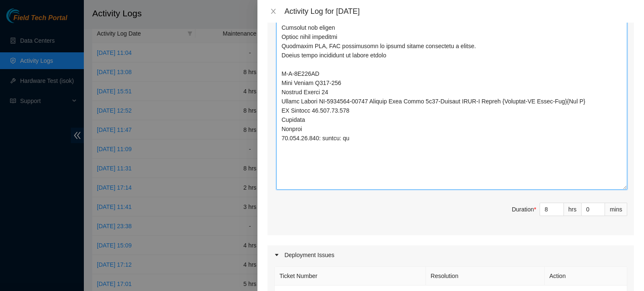  What do you see at coordinates (485, 276) in the screenshot?
I see `th: Resolution` at bounding box center [485, 276].